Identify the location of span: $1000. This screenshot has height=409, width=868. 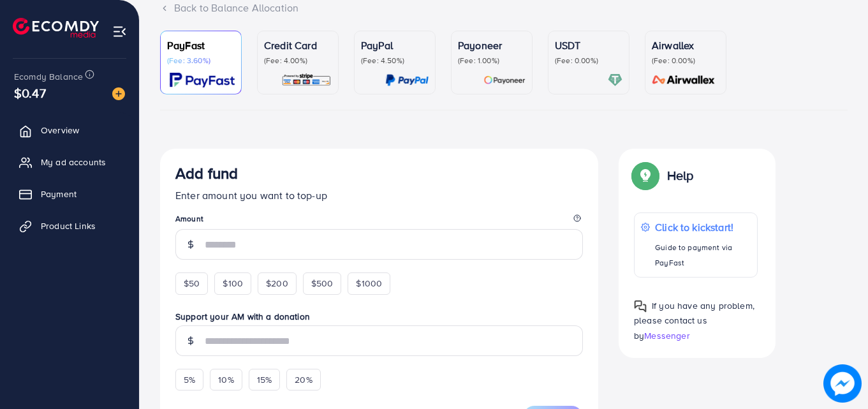
(369, 283).